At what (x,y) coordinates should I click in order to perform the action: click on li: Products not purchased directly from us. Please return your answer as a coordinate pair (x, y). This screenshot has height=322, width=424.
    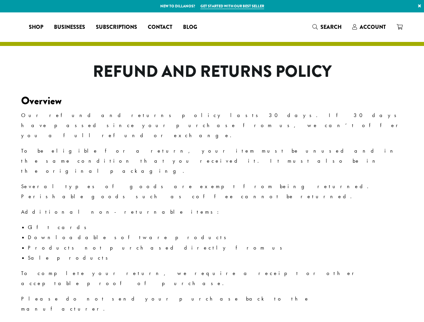
    Looking at the image, I should click on (216, 248).